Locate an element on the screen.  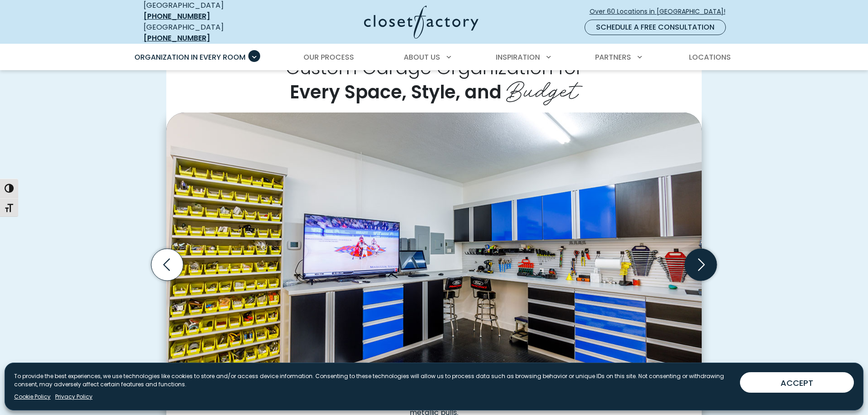
span: Every Space, Style, and is located at coordinates (395, 92).